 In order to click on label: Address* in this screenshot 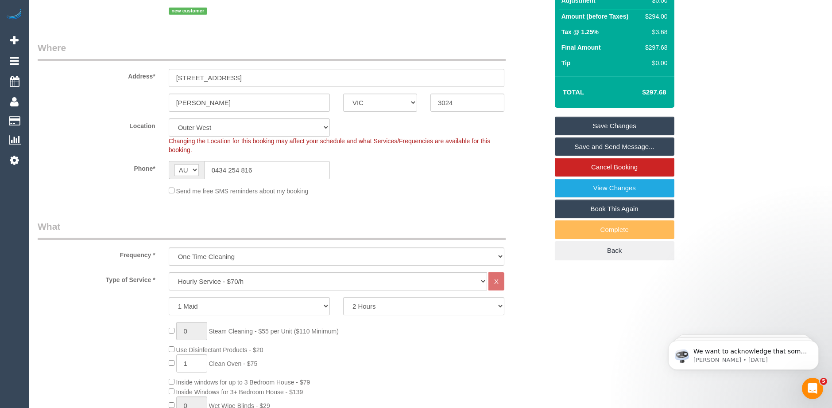, I will do `click(97, 74)`.